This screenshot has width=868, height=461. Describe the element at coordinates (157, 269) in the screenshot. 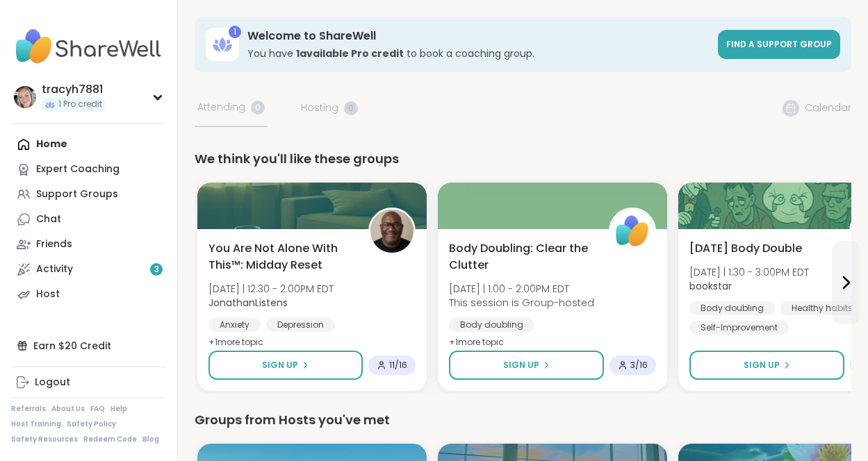

I see `span: 3` at that location.